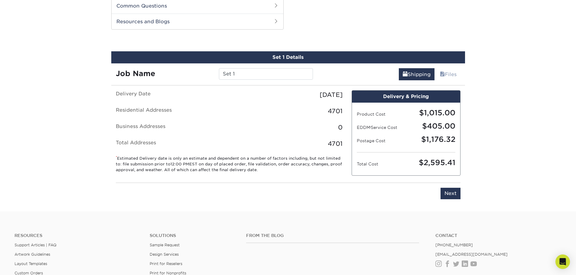  I want to click on div: Set 1 Details, so click(288, 57).